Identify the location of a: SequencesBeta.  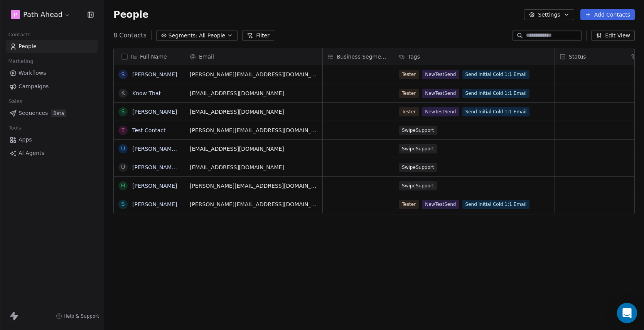
(52, 113).